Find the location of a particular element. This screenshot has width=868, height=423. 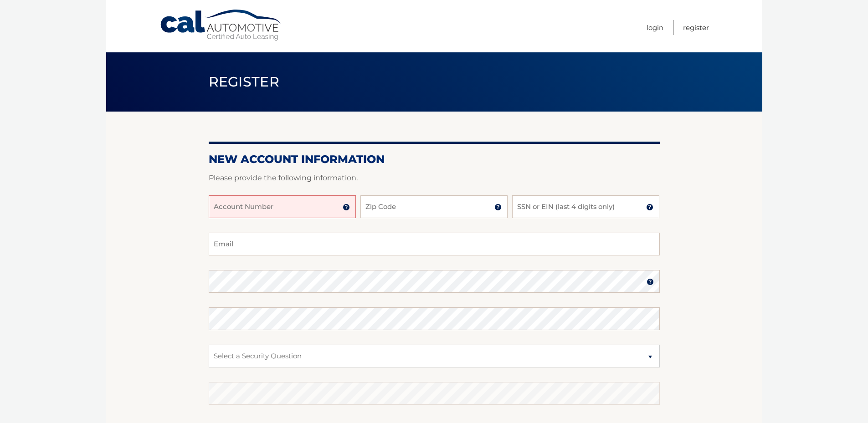

a: Register is located at coordinates (696, 27).